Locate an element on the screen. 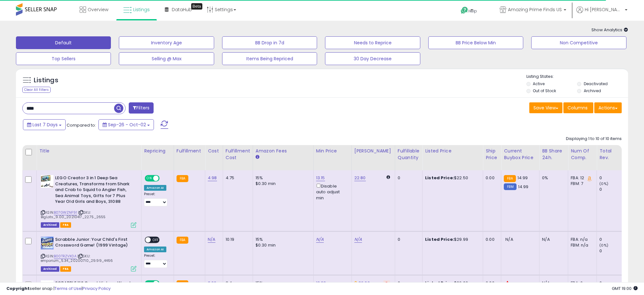  button: Last 7 Days is located at coordinates (44, 125).